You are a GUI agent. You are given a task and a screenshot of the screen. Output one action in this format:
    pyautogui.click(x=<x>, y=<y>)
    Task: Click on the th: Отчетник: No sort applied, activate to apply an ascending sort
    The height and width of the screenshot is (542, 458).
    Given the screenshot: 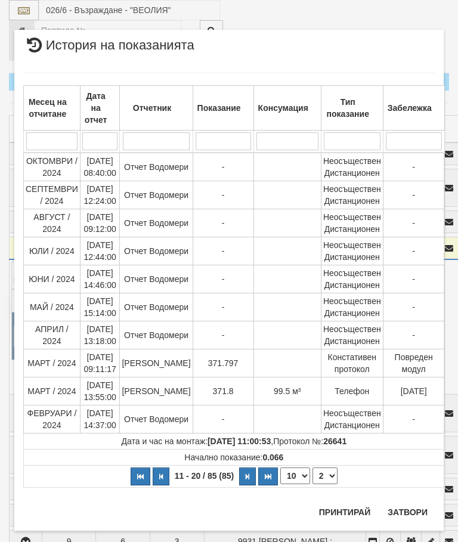 What is the action you would take?
    pyautogui.click(x=156, y=108)
    